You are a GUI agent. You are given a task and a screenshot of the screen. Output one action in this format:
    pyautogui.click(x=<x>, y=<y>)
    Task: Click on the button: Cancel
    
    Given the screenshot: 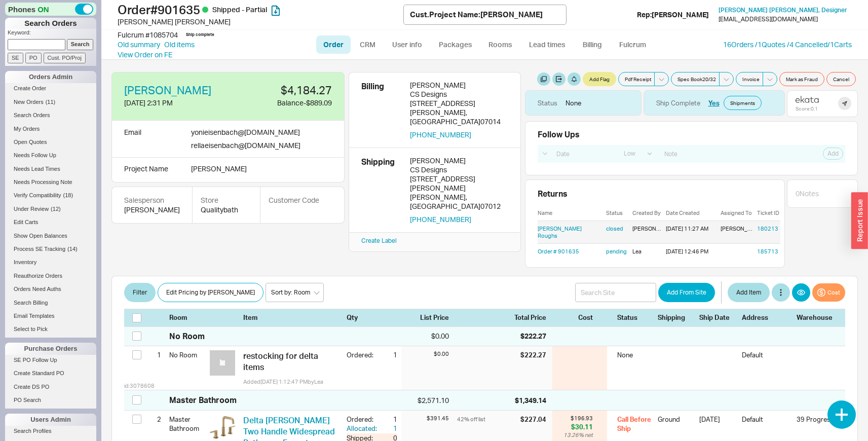 What is the action you would take?
    pyautogui.click(x=841, y=79)
    